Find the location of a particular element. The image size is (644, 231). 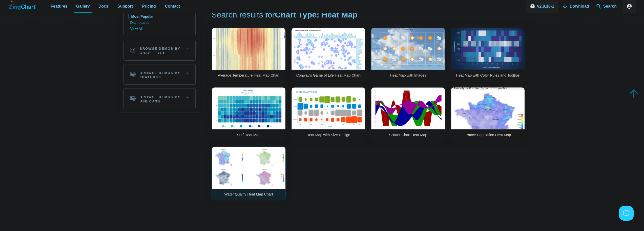

a: Average Temperature Heat Map Chart is located at coordinates (249, 54).